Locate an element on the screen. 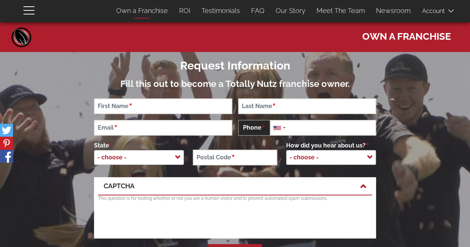 This screenshot has width=470, height=247. a: Own a Franchise is located at coordinates (142, 11).